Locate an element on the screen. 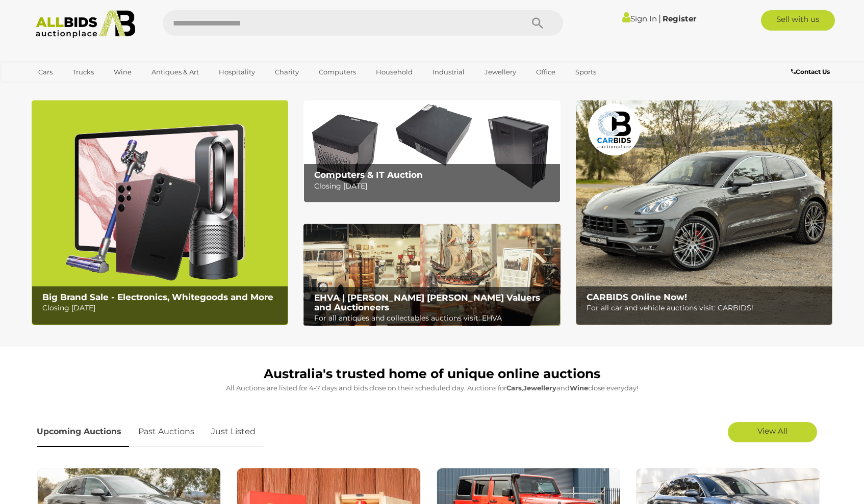 This screenshot has height=504, width=864. a: Trucks is located at coordinates (83, 72).